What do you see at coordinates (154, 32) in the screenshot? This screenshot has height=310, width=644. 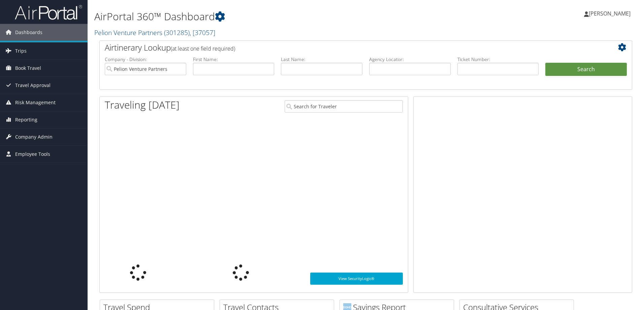 I see `a: Pelion Venture Partners` at bounding box center [154, 32].